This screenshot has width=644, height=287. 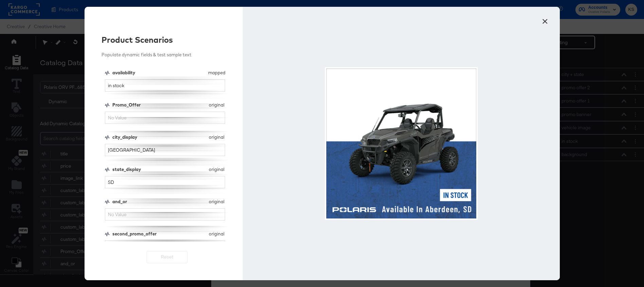 I want to click on div: mapped, so click(x=217, y=72).